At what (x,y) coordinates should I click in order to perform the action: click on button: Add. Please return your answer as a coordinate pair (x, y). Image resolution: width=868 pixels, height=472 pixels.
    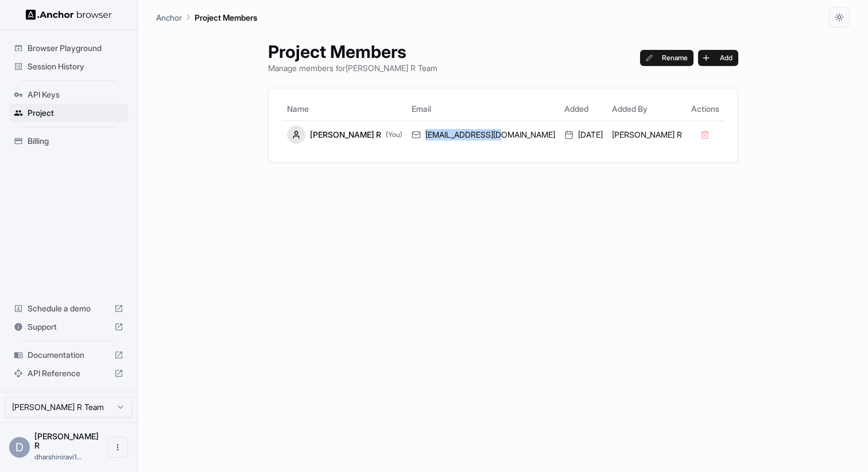
    Looking at the image, I should click on (718, 58).